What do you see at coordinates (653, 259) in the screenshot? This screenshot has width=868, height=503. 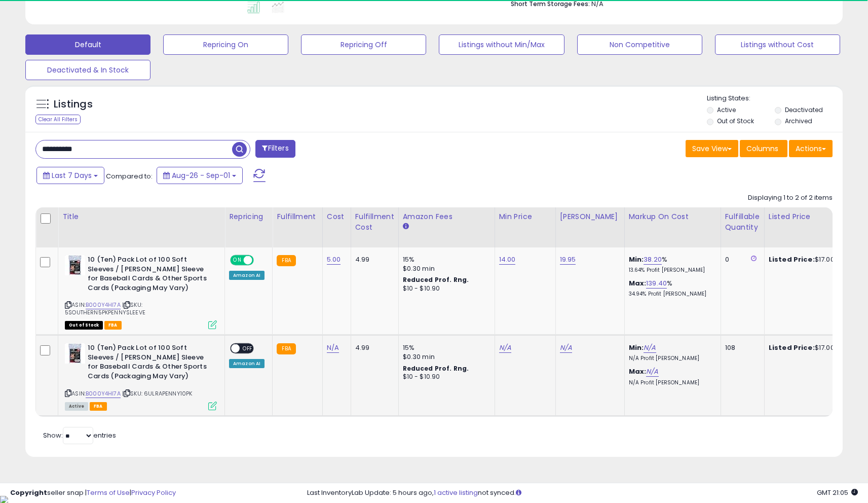 I see `a: 38.20` at bounding box center [653, 259].